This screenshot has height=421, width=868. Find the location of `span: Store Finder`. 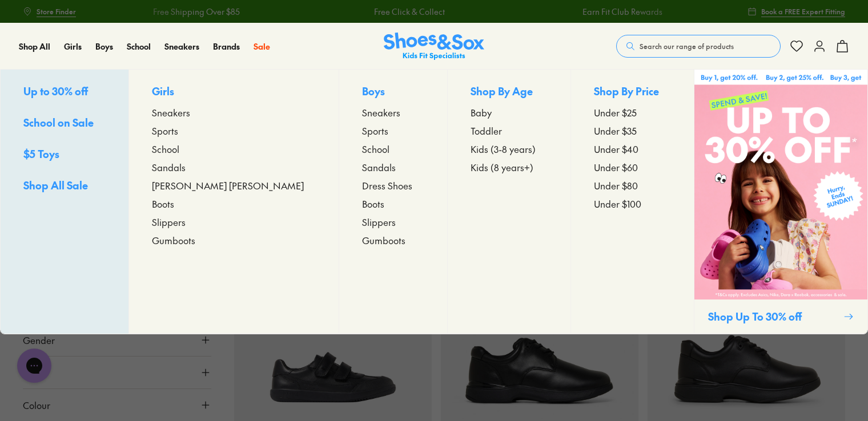

span: Store Finder is located at coordinates (56, 12).